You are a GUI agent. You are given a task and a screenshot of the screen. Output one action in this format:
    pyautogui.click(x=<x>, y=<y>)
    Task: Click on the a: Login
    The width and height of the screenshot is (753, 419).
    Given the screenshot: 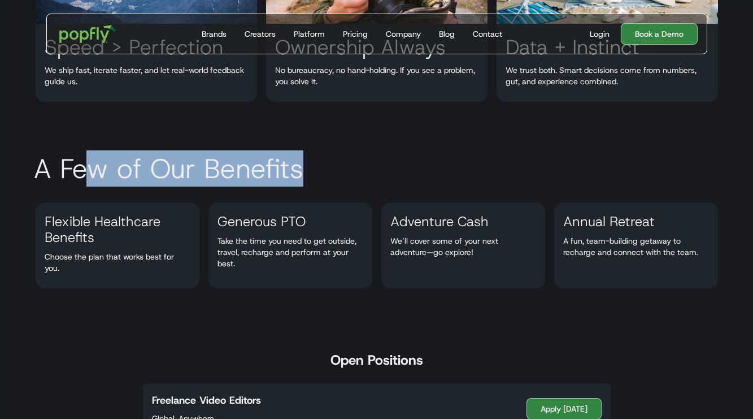 What is the action you would take?
    pyautogui.click(x=600, y=34)
    